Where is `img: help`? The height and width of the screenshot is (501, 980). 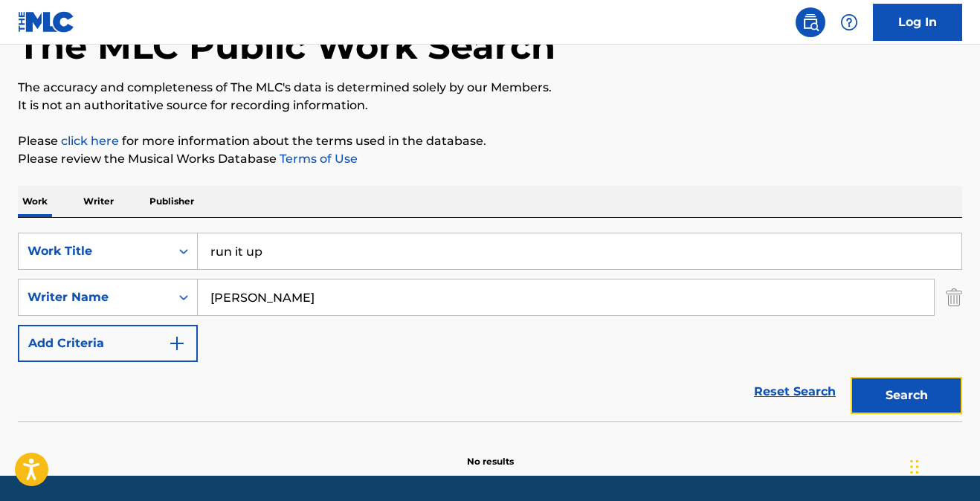 img: help is located at coordinates (849, 22).